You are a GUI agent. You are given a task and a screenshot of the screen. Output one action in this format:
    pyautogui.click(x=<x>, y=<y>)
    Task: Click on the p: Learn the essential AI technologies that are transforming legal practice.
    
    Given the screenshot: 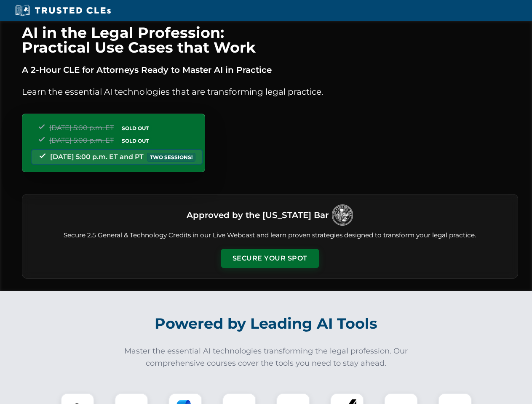 What is the action you would take?
    pyautogui.click(x=270, y=91)
    